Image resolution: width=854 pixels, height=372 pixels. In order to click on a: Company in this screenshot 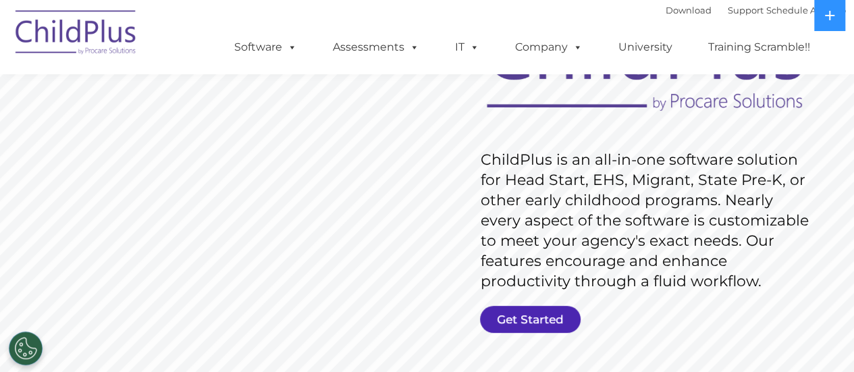, I will do `click(549, 47)`.